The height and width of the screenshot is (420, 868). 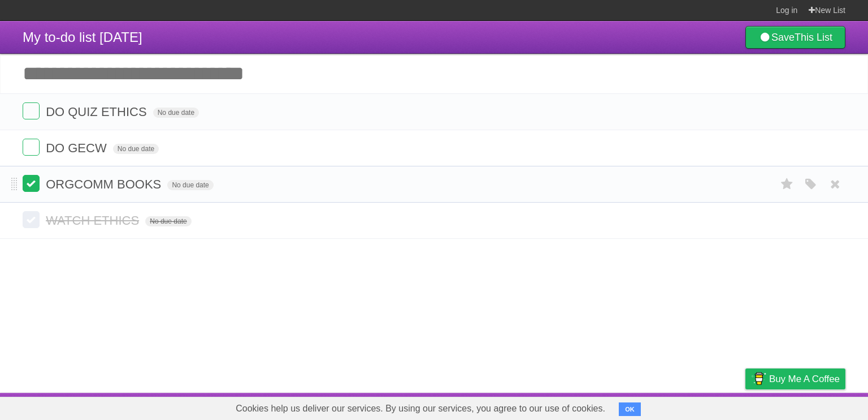 I want to click on span: DO QUIZ ETHICS, so click(x=97, y=111).